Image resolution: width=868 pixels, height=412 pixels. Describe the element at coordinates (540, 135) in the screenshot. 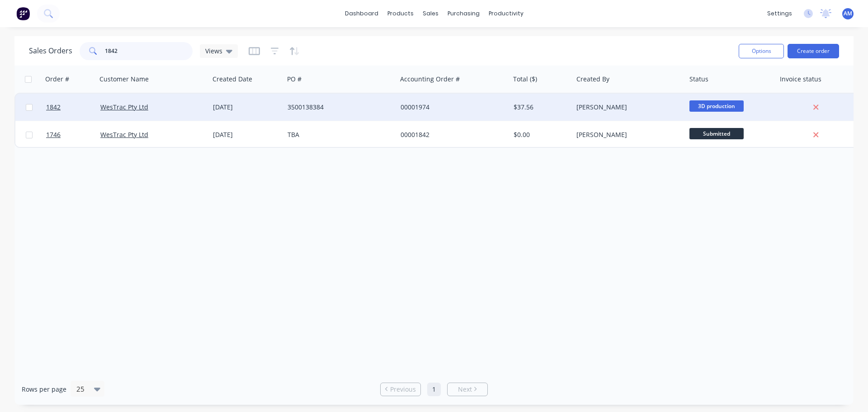

I see `div: $0.00` at that location.